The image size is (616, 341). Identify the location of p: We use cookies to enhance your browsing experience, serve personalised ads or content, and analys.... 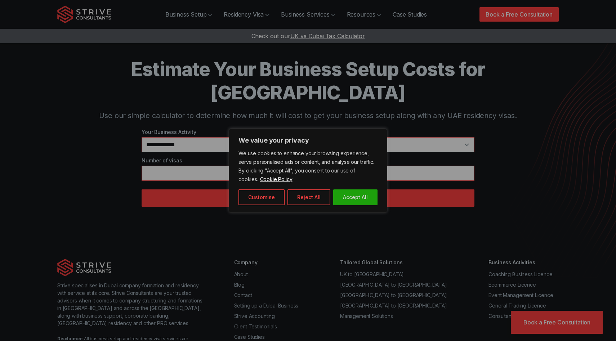
(308, 167).